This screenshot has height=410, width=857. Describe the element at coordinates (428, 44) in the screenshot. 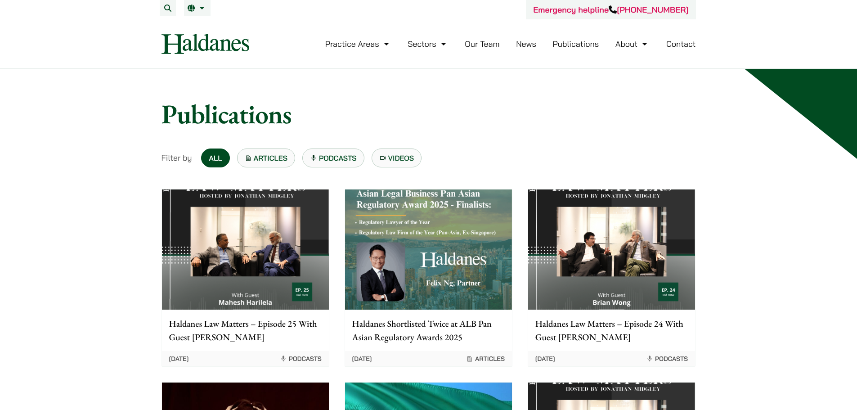

I see `a: Sectors` at that location.